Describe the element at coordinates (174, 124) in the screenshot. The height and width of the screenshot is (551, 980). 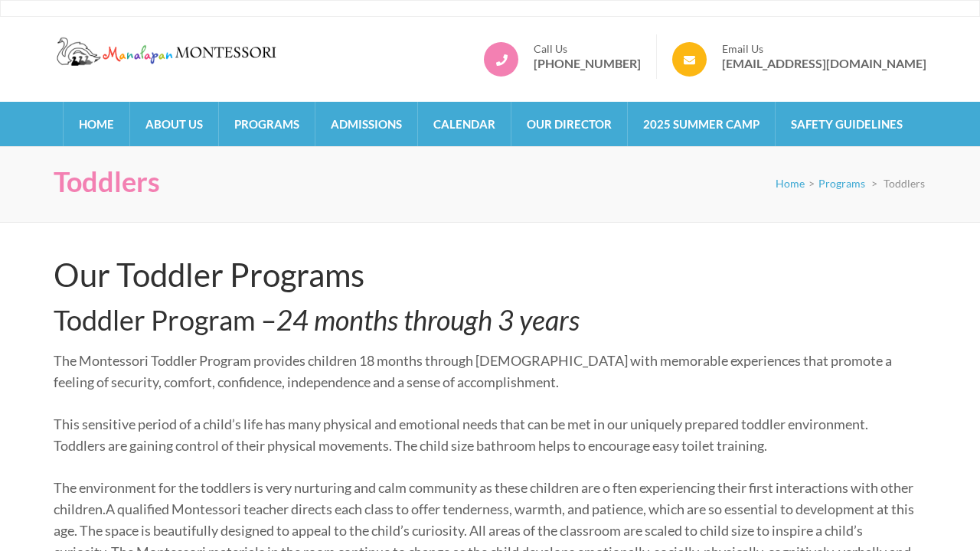
I see `a: About Us` at that location.